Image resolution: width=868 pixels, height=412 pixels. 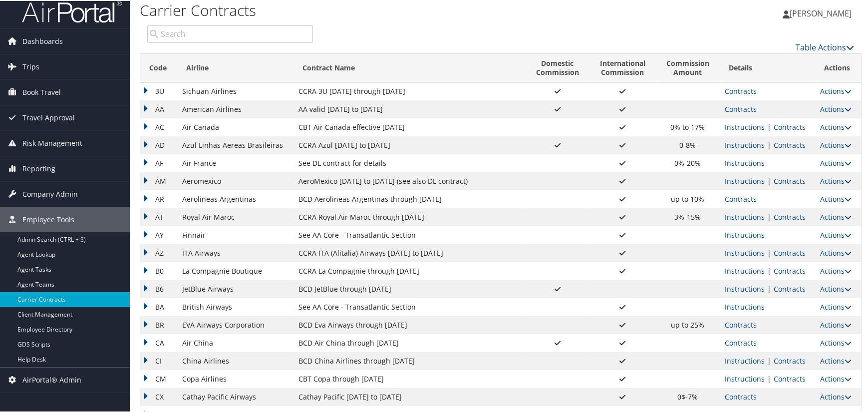 I want to click on th: InternationalCommission: activate to sort column ascending, so click(x=623, y=67).